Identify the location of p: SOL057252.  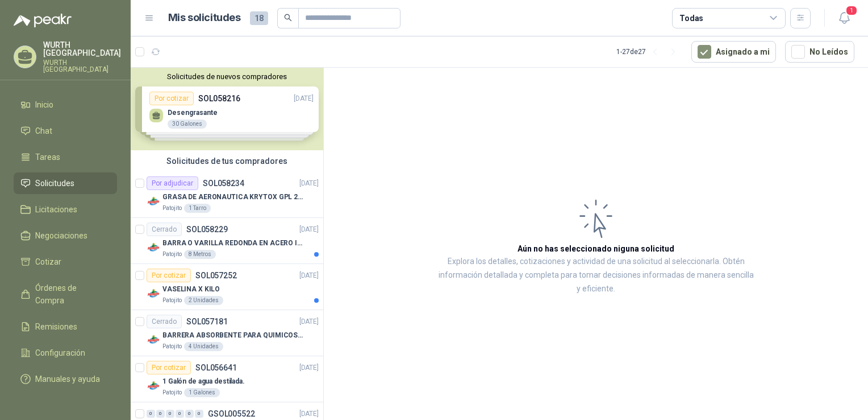
(216, 275).